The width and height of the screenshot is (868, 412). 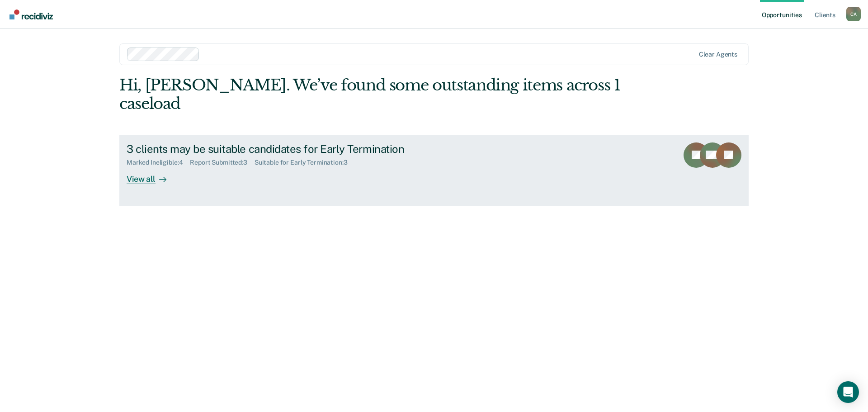 What do you see at coordinates (152, 175) in the screenshot?
I see `div: View all` at bounding box center [152, 175].